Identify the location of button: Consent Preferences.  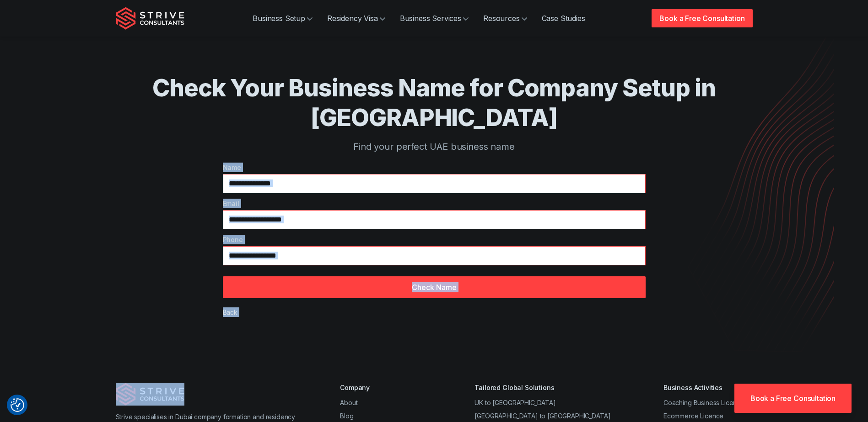
(17, 405).